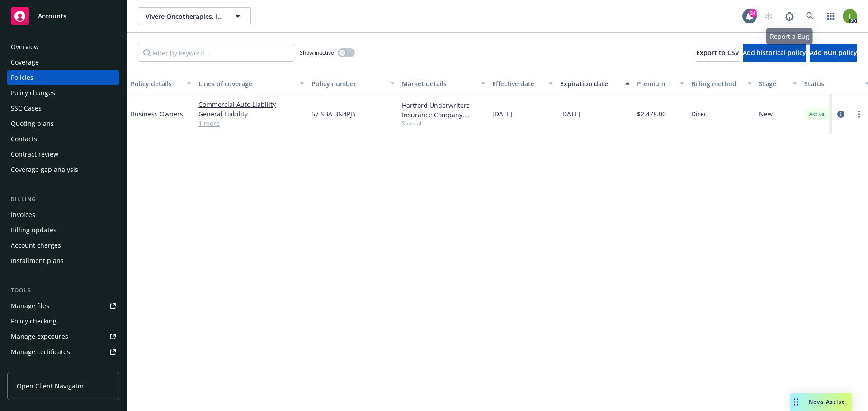  I want to click on span: Export to CSV, so click(717, 52).